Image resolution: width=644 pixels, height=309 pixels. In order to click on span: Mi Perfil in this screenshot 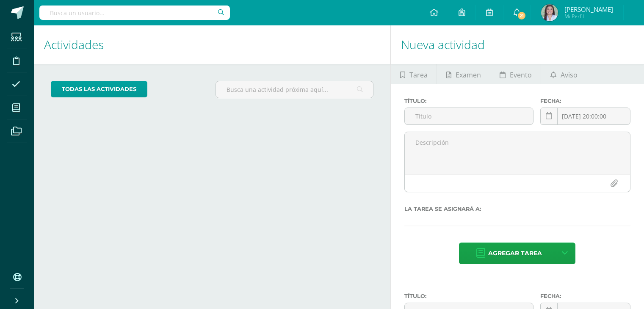, I will do `click(588, 16)`.